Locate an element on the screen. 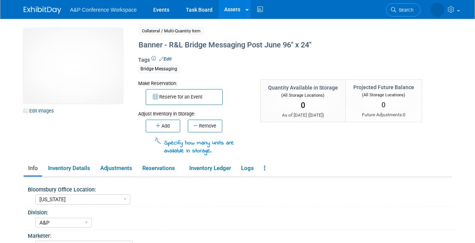  a: Adjustments is located at coordinates (116, 168).